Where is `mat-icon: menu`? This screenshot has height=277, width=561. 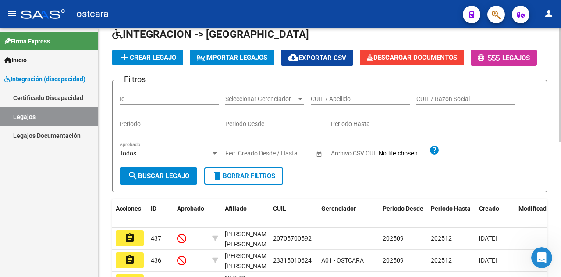
mat-icon: menu is located at coordinates (12, 14).